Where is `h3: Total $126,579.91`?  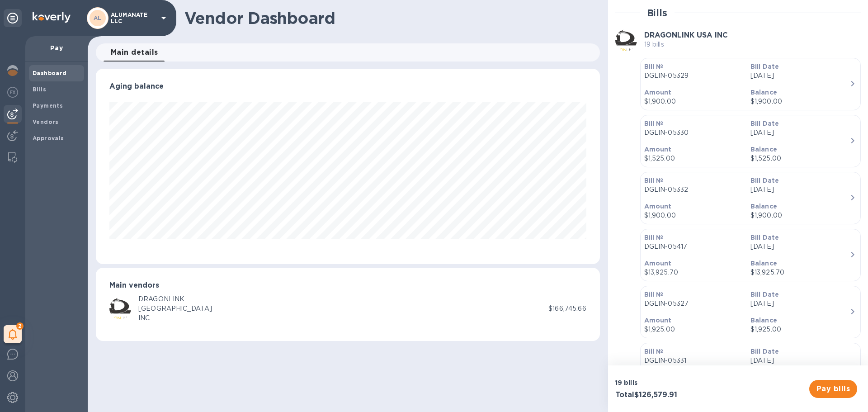 h3: Total $126,579.91 is located at coordinates (675, 395).